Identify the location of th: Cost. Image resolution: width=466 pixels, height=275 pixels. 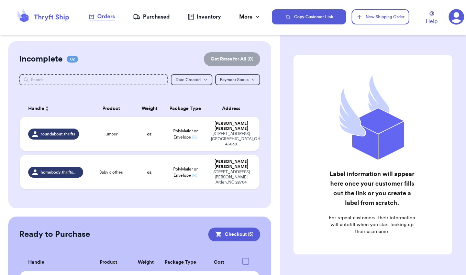
(218, 262).